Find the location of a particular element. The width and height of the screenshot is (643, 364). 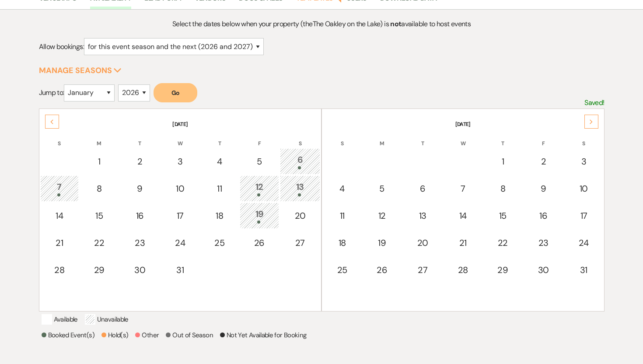

p: Select the dates below when your property (the The Oakley on the Lake ) is available to host events is located at coordinates (321, 24).